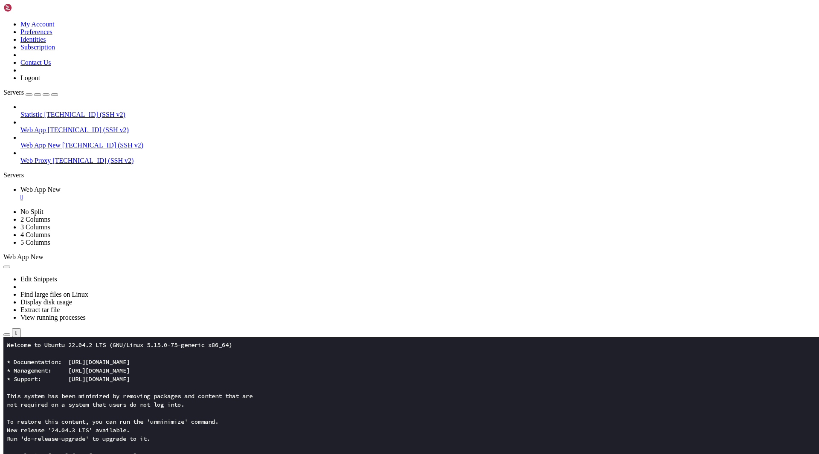 This screenshot has height=454, width=819. What do you see at coordinates (38, 24) in the screenshot?
I see `a: My Account` at bounding box center [38, 24].